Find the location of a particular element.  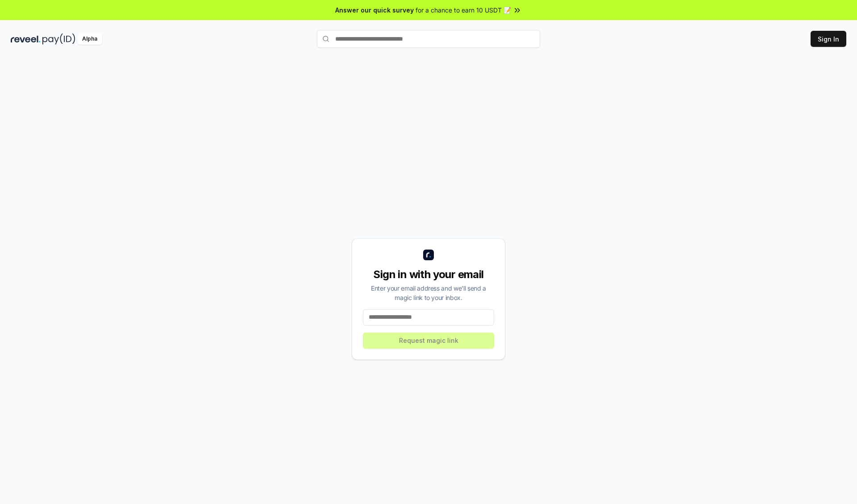

button: Sign In is located at coordinates (828, 38).